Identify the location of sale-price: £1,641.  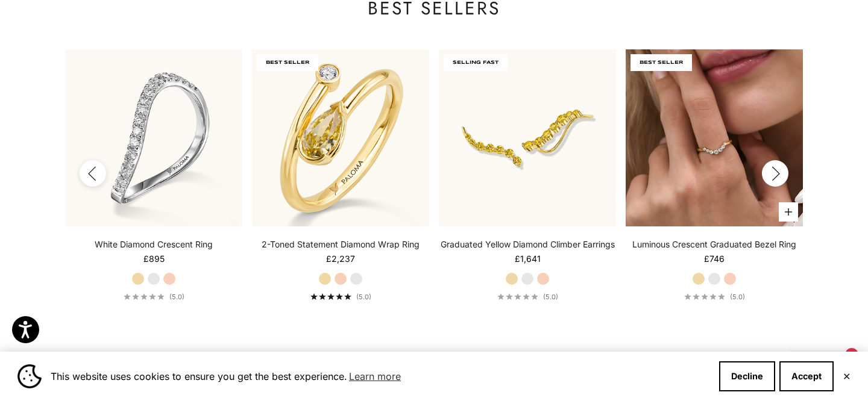
(527, 259).